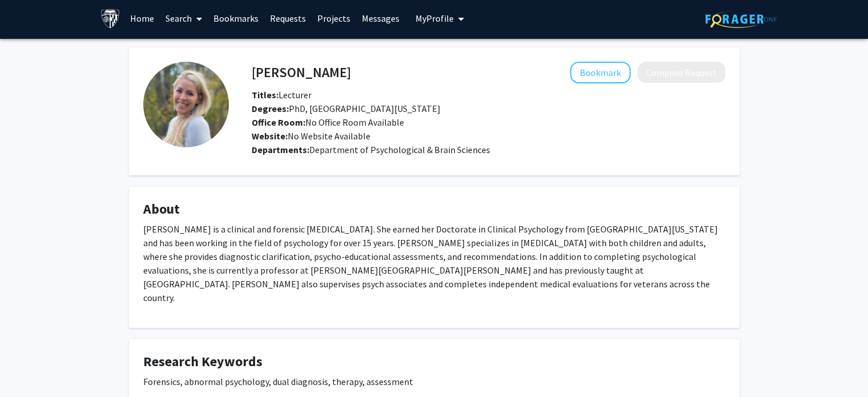 This screenshot has width=868, height=397. I want to click on h4: Research Keywords, so click(434, 362).